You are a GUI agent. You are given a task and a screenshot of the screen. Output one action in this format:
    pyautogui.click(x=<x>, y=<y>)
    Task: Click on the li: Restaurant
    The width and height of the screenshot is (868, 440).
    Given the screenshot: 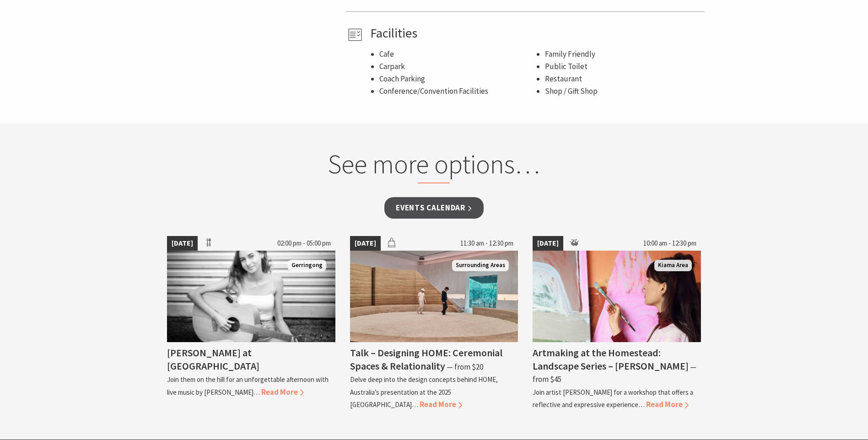 What is the action you would take?
    pyautogui.click(x=623, y=79)
    